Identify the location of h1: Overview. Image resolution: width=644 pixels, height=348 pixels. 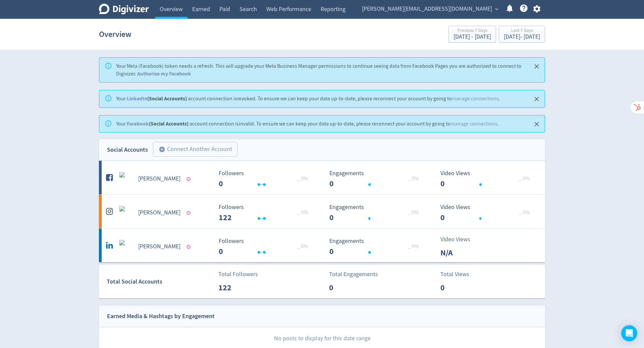
(115, 34).